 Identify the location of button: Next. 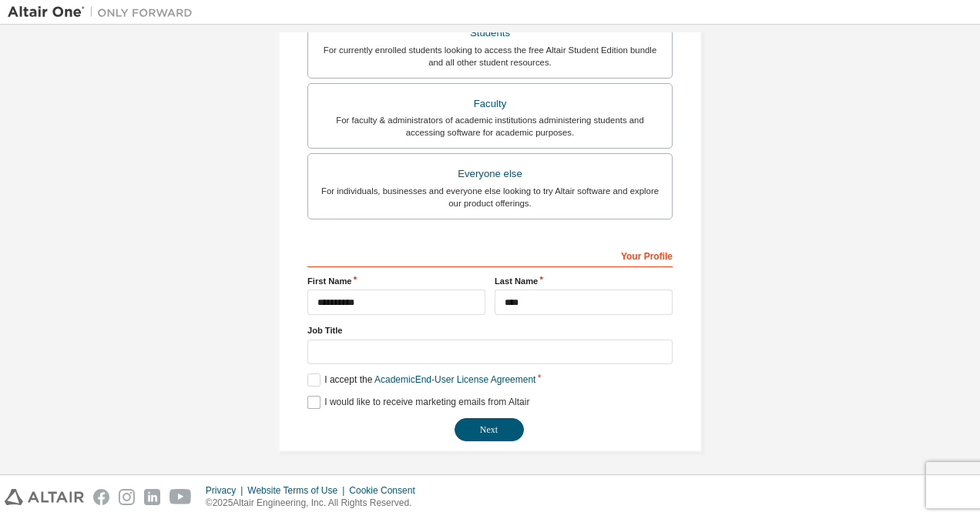
(490, 430).